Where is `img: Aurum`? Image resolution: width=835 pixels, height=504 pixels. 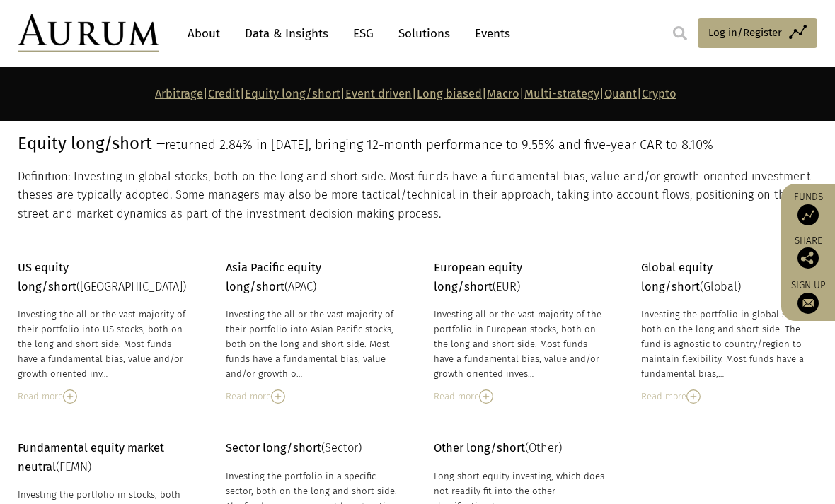
img: Aurum is located at coordinates (88, 33).